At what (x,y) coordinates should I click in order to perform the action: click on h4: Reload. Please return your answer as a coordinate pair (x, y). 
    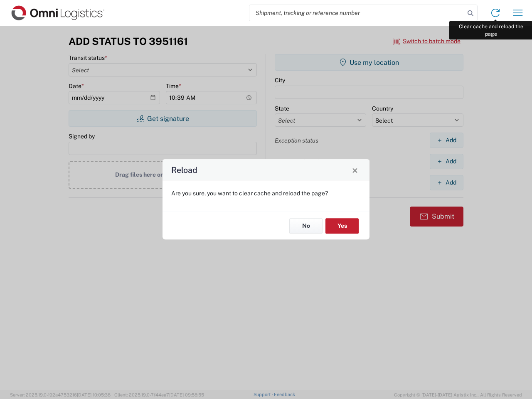
    Looking at the image, I should click on (184, 170).